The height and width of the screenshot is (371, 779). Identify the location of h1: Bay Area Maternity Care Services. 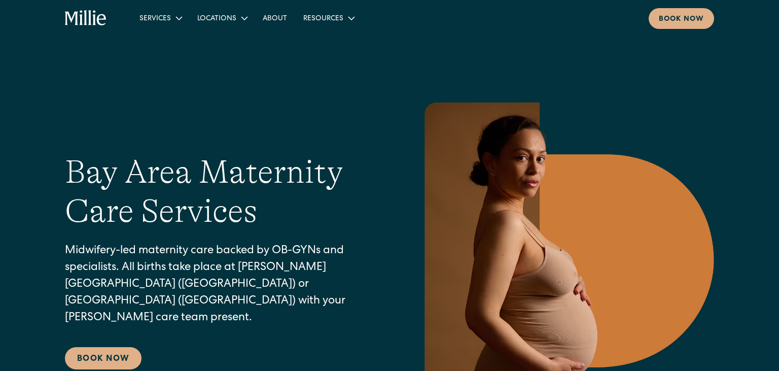
(221, 192).